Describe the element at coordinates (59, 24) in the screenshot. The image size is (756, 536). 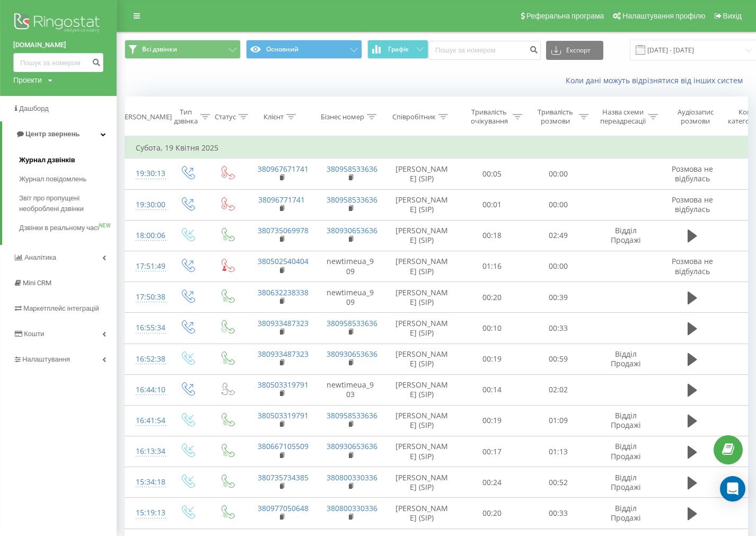
I see `img: Ringostat logo` at that location.